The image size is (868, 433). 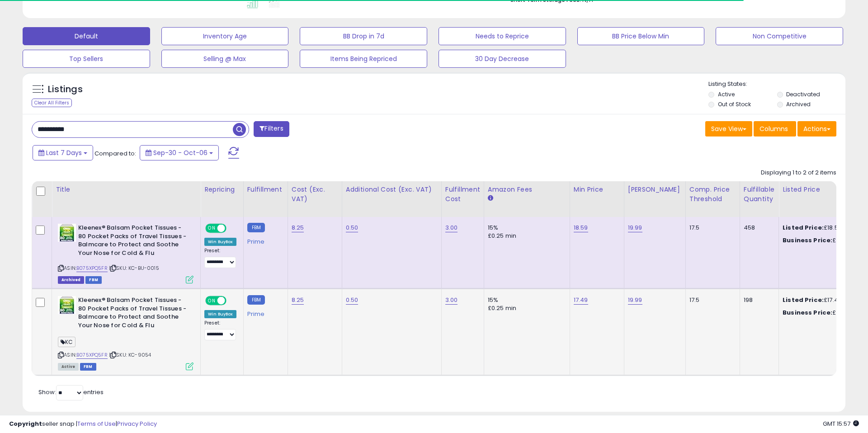 What do you see at coordinates (641, 36) in the screenshot?
I see `button: BB Price Below Min` at bounding box center [641, 36].